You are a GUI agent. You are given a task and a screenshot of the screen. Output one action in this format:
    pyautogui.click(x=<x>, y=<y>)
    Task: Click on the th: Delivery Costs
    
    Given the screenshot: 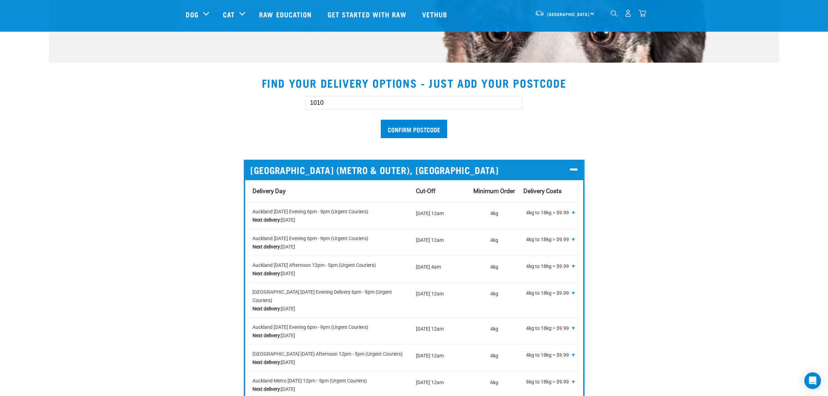 What is the action you would take?
    pyautogui.click(x=549, y=191)
    